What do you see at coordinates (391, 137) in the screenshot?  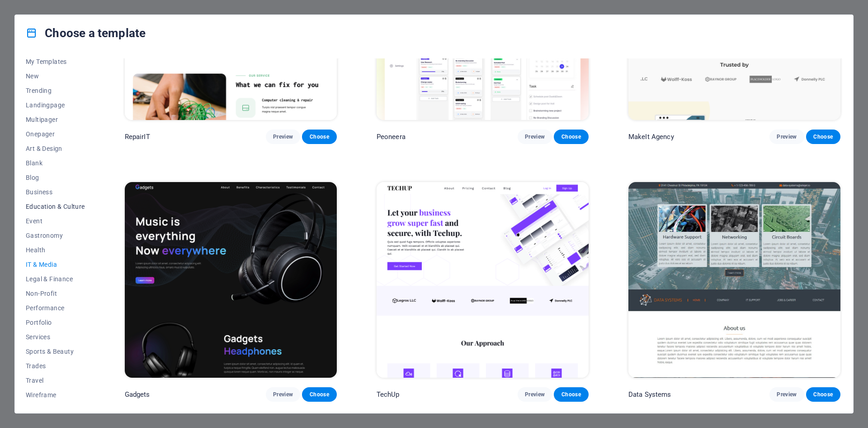 I see `p: Peoneera` at bounding box center [391, 137].